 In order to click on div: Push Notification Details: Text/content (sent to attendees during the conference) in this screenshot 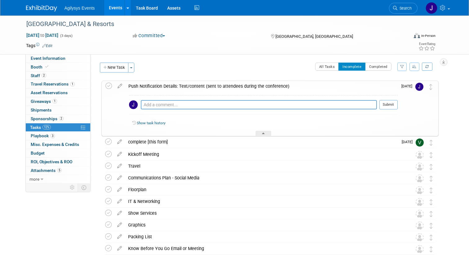, I will do `click(262, 86)`.